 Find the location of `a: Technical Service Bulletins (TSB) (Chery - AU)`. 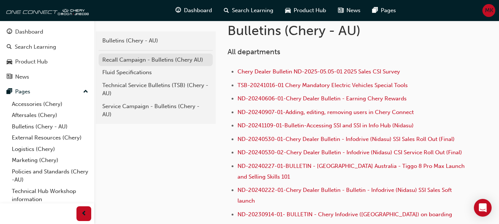

a: Technical Service Bulletins (TSB) (Chery - AU) is located at coordinates (155, 89).